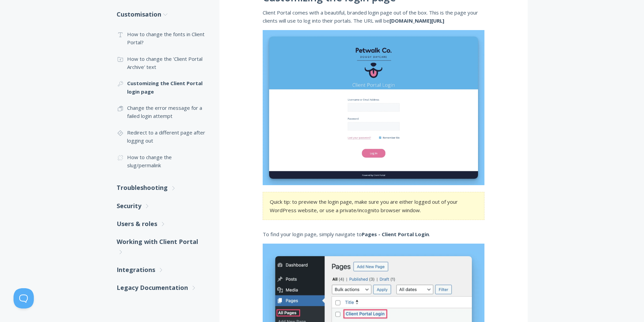 Image resolution: width=644 pixels, height=322 pixels. Describe the element at coordinates (161, 247) in the screenshot. I see `a: Working with Client Portal` at that location.